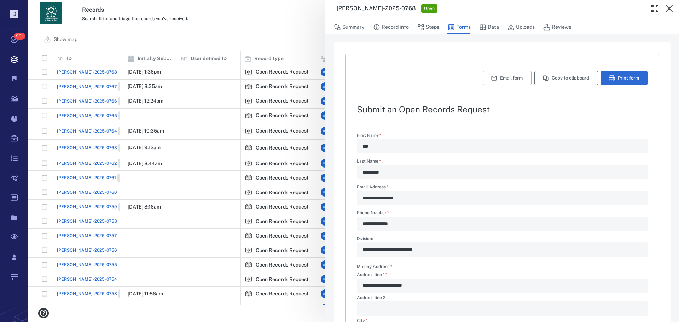 The height and width of the screenshot is (322, 679). I want to click on button: Close, so click(669, 8).